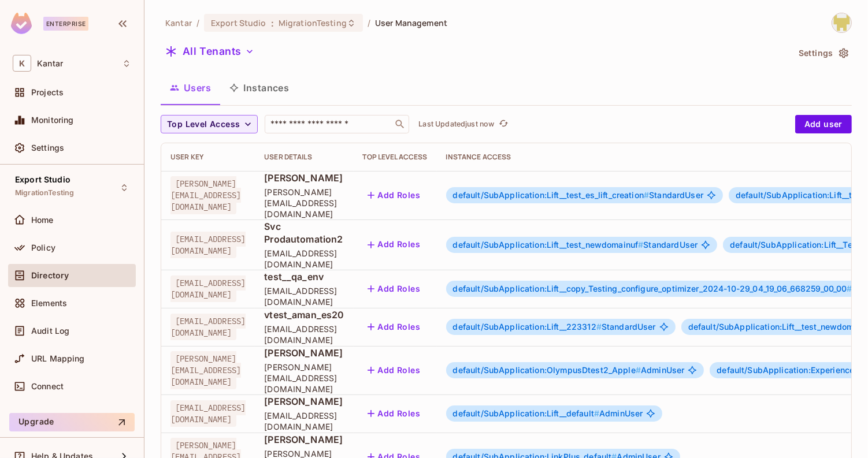 The image size is (868, 458). I want to click on span: test__qa_env, so click(304, 277).